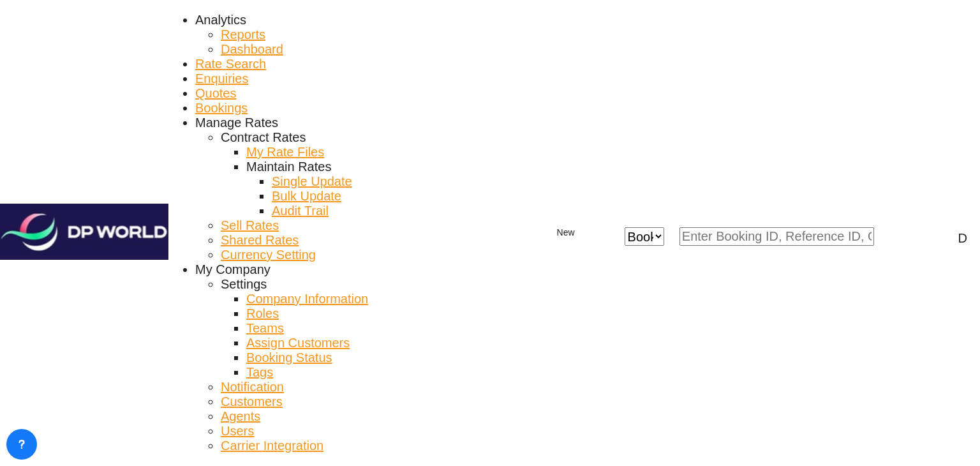 This screenshot has width=980, height=466. What do you see at coordinates (268, 255) in the screenshot?
I see `span: Currency Setting` at bounding box center [268, 255].